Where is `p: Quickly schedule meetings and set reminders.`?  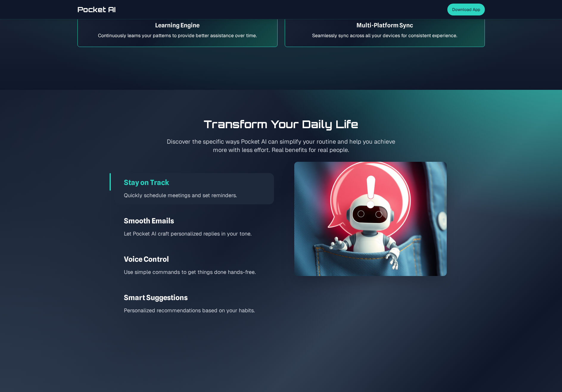 p: Quickly schedule meetings and set reminders. is located at coordinates (199, 195).